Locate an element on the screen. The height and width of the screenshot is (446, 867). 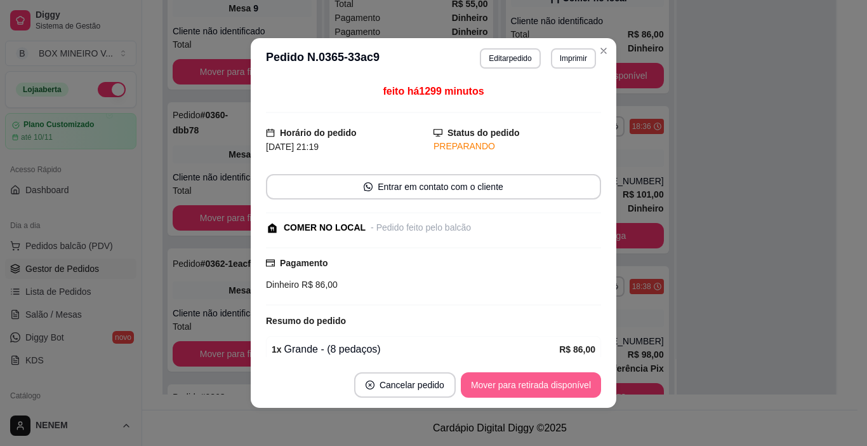
span: feito há 1299 minutos is located at coordinates (433, 91).